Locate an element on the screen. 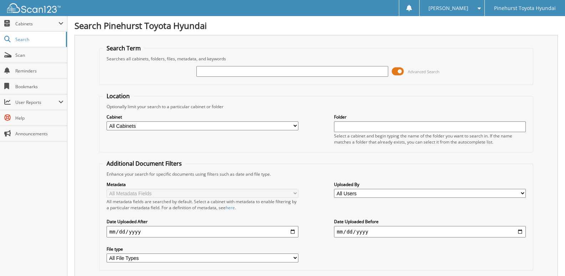 This screenshot has height=276, width=565. label: Folder is located at coordinates (430, 117).